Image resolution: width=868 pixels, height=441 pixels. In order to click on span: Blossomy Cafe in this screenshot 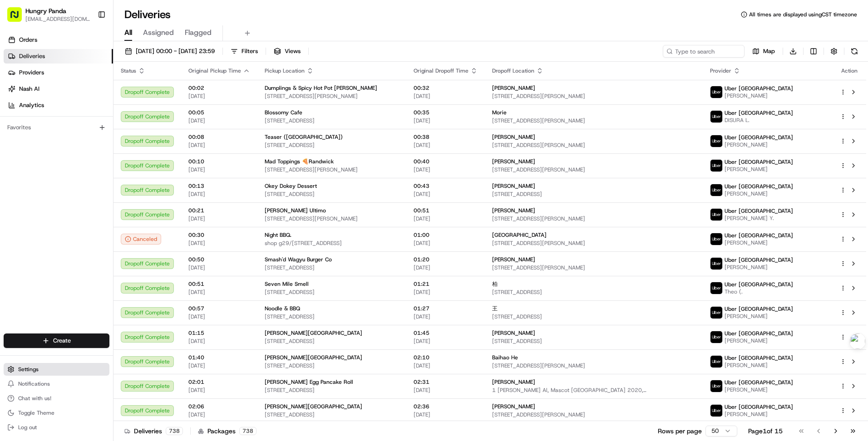, I will do `click(283, 112)`.